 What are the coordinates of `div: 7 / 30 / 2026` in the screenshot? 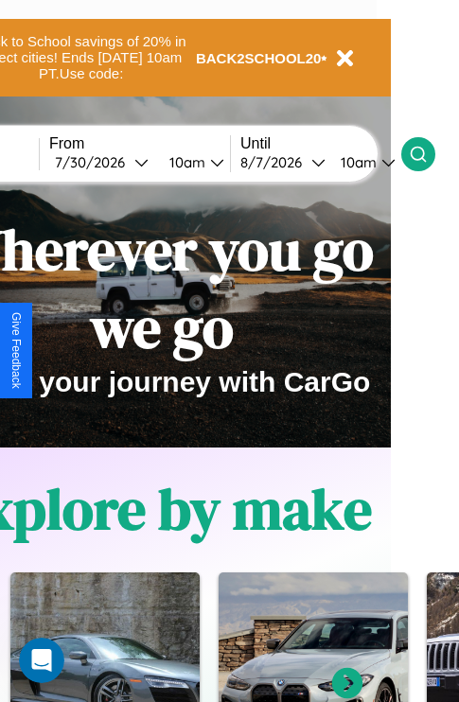 It's located at (95, 162).